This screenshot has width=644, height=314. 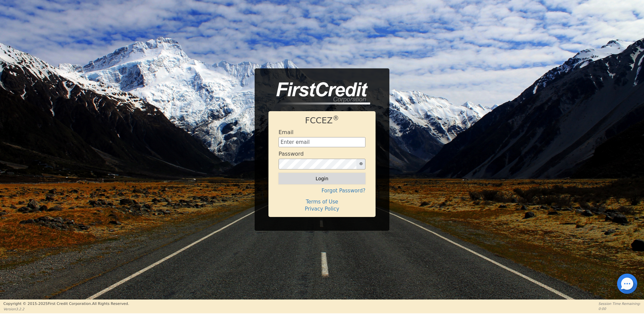 I want to click on p: Version 3.2.2, so click(x=66, y=309).